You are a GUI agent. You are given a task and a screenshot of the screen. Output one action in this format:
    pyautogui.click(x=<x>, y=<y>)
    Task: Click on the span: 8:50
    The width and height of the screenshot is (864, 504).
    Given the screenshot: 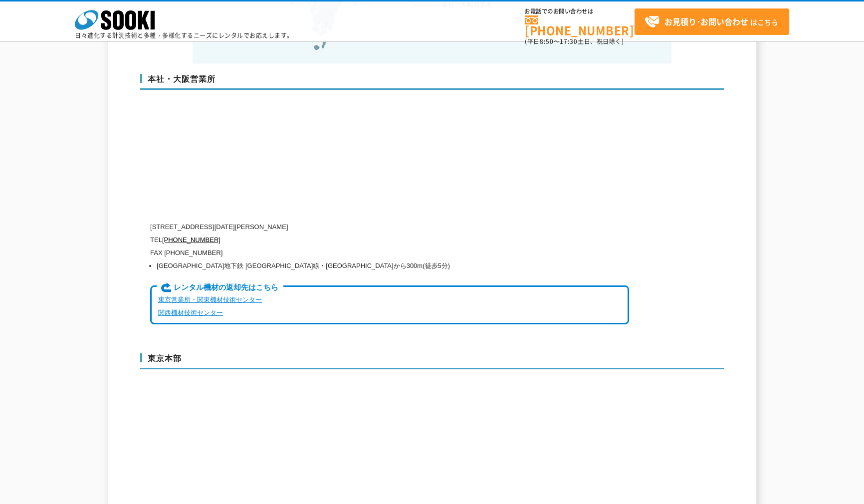 What is the action you would take?
    pyautogui.click(x=547, y=41)
    